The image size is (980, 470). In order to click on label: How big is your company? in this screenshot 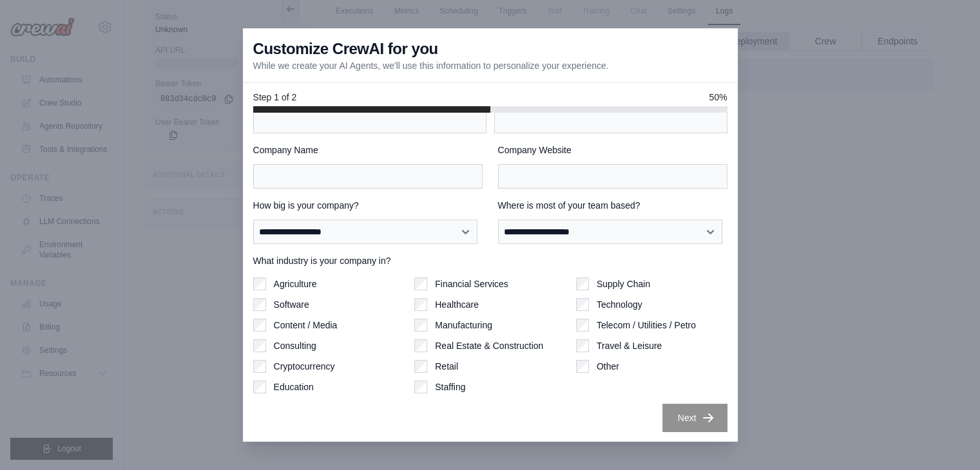, I will do `click(368, 205)`.